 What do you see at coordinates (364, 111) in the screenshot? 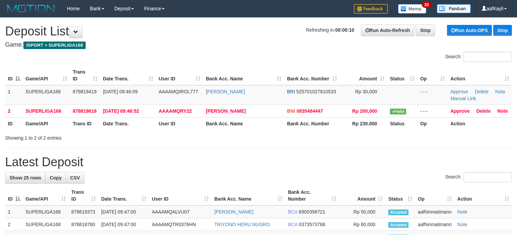
I see `span: Rp 200,000` at bounding box center [364, 111].